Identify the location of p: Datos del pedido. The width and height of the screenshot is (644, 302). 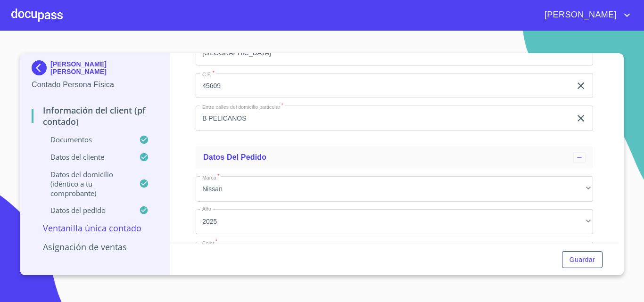
(86, 211).